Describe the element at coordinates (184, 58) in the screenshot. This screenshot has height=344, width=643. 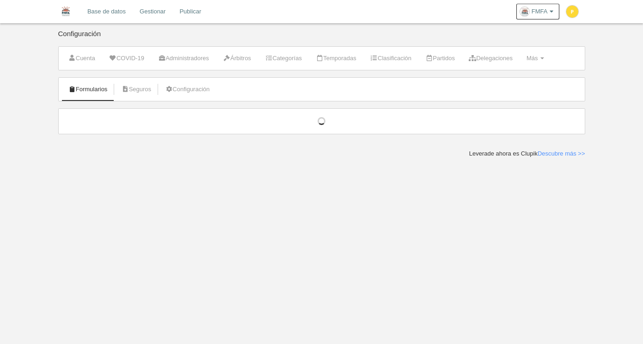
I see `a: Administradores` at that location.